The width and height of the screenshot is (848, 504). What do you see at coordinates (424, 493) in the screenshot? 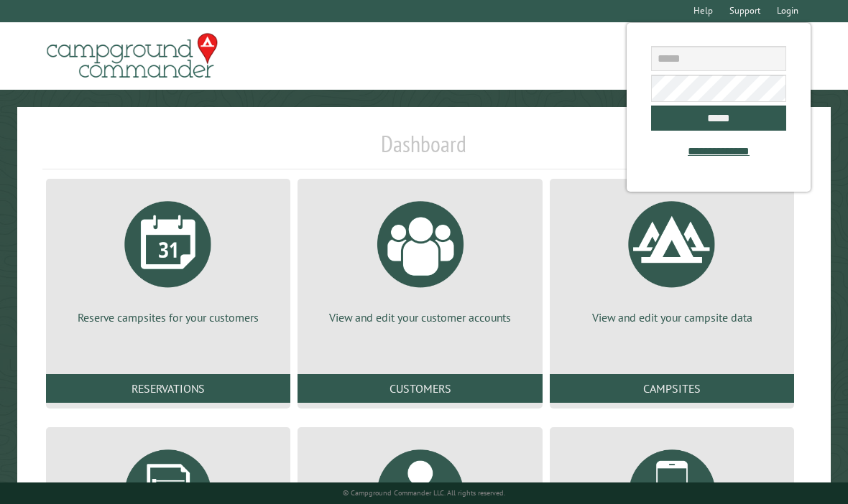
I see `small: © Campground Commander LLC. All rights reserved.` at bounding box center [424, 493].